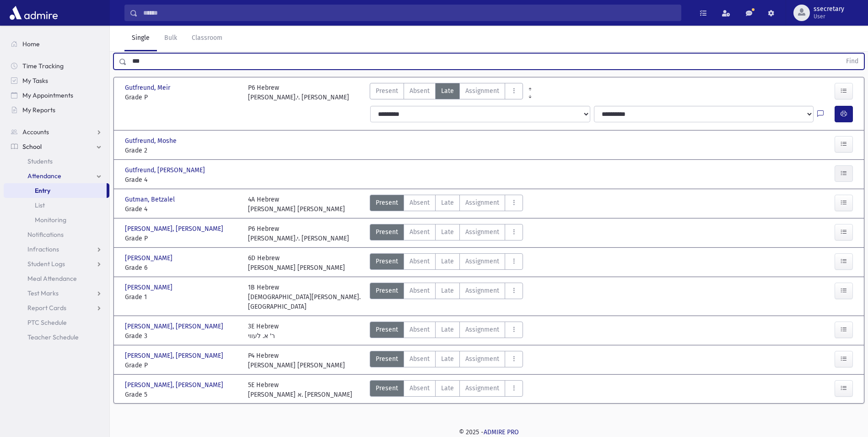 Image resolution: width=868 pixels, height=437 pixels. Describe the element at coordinates (33, 13) in the screenshot. I see `img: AdmirePro` at that location.